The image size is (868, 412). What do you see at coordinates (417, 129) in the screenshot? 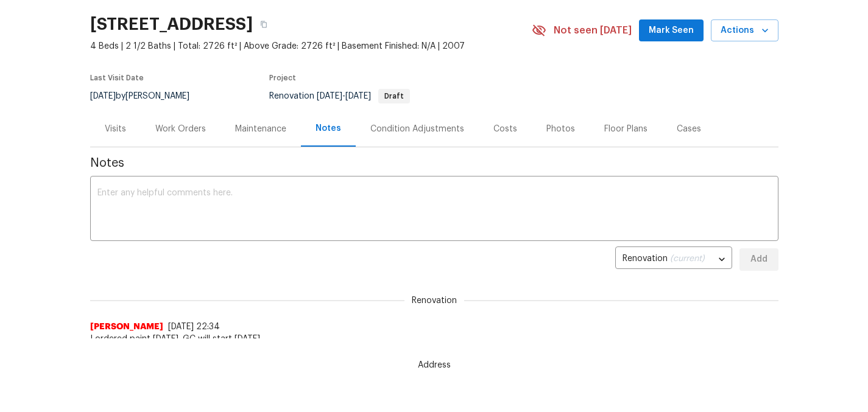
I see `div: Condition Adjustments` at bounding box center [417, 129].